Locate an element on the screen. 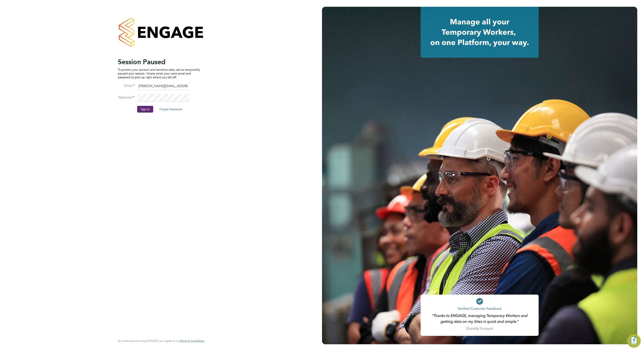 The image size is (644, 351). a: Terms & Conditions is located at coordinates (192, 341).